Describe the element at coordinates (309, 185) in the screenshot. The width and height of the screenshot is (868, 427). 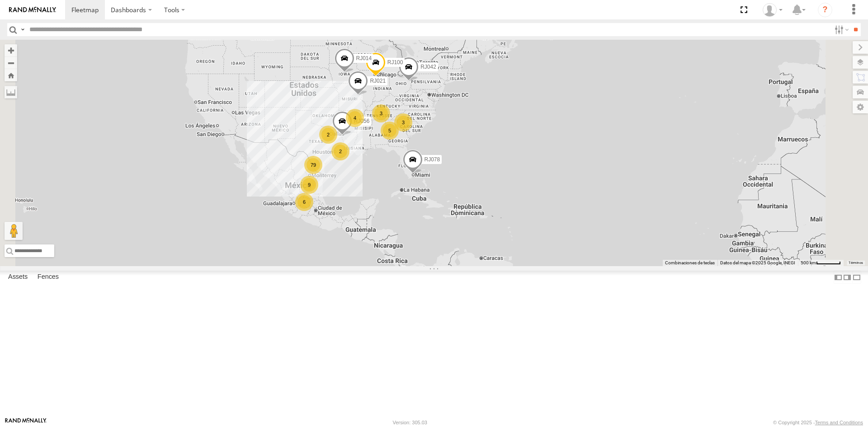
I see `div: 9` at that location.